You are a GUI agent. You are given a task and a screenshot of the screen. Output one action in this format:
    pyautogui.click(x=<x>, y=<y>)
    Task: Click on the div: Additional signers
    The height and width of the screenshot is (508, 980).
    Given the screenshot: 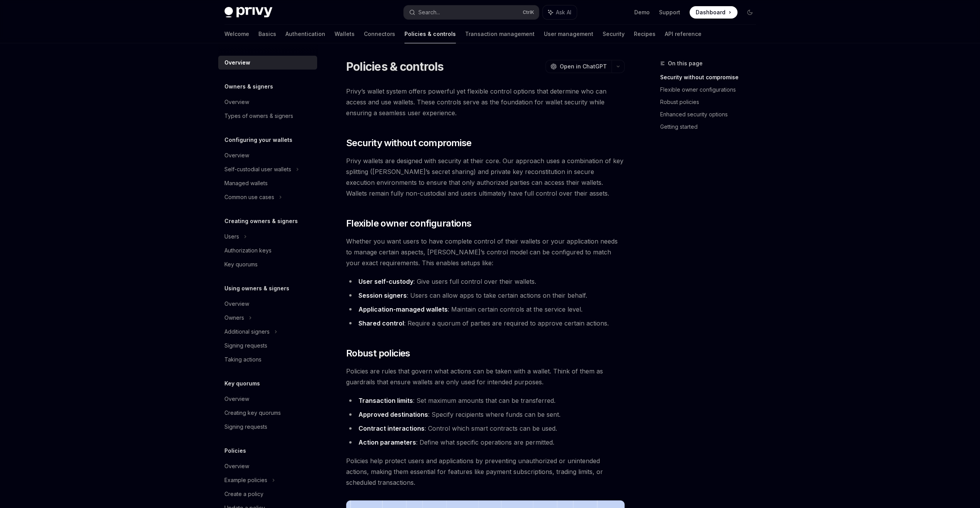 What is the action you would take?
    pyautogui.click(x=247, y=331)
    